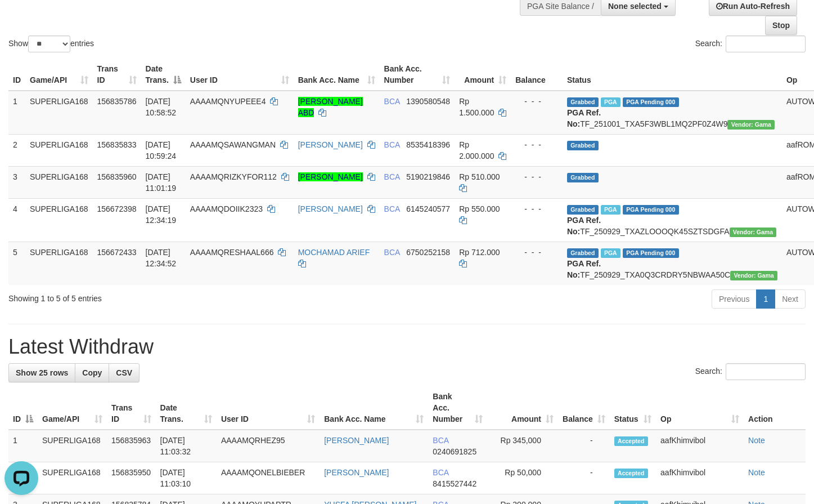 The image size is (814, 504). Describe the element at coordinates (239, 74) in the screenshot. I see `th: User ID: activate to sort column ascending` at that location.